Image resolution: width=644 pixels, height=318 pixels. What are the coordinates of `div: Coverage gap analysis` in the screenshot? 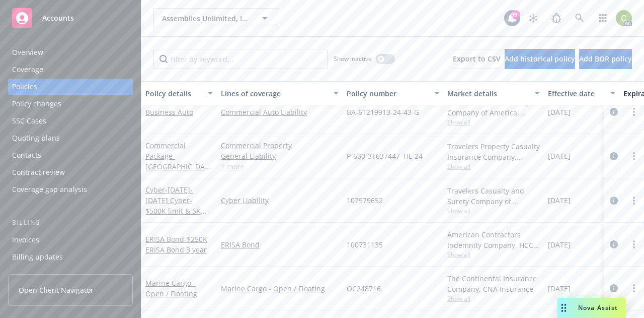 It's located at (49, 189).